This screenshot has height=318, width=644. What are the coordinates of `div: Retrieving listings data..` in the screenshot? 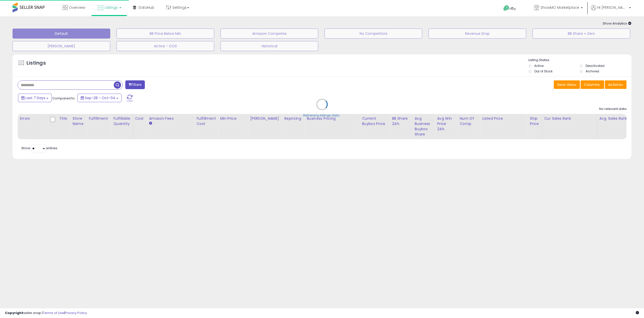 It's located at (322, 115).